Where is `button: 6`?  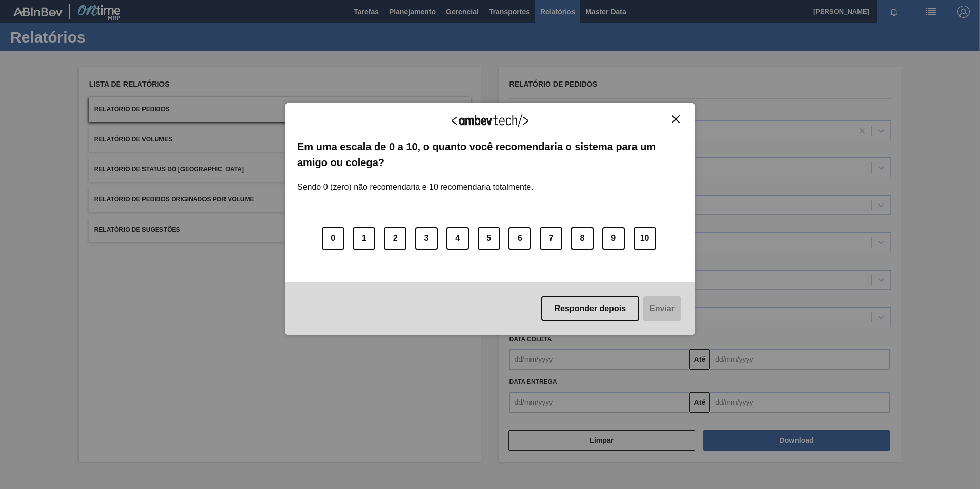
button: 6 is located at coordinates (520, 239).